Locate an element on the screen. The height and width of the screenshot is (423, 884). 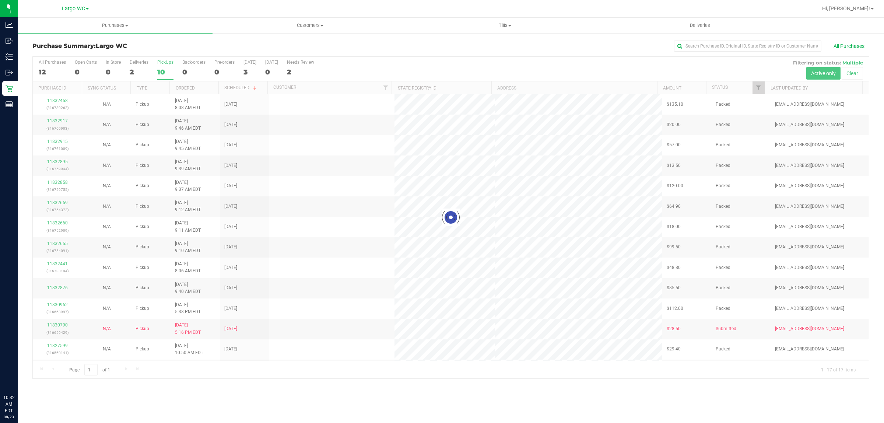
a: Purchases is located at coordinates (115, 25).